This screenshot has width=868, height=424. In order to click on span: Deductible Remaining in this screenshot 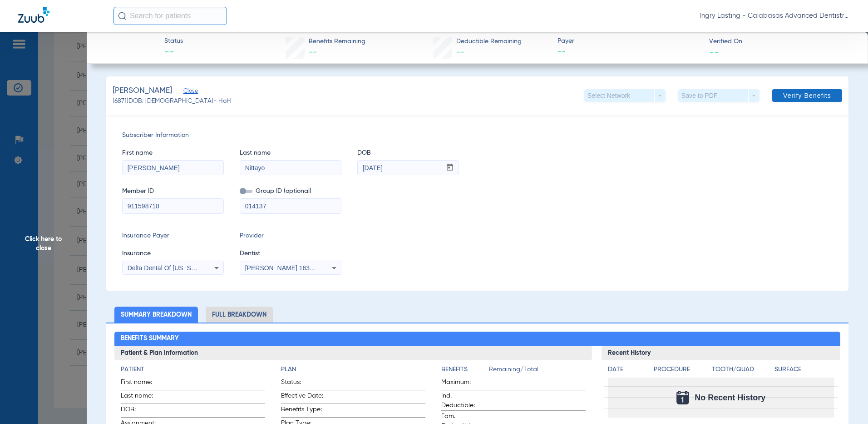, I will do `click(489, 41)`.